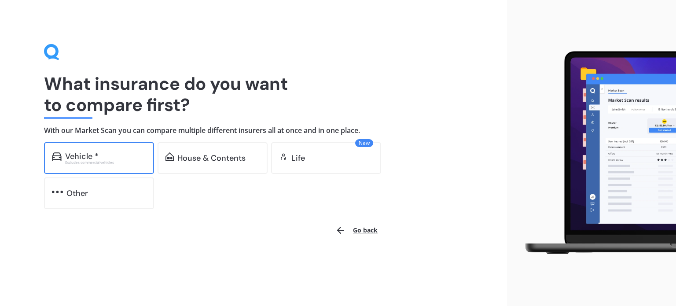 This screenshot has width=676, height=306. I want to click on img: laptop.webp, so click(595, 153).